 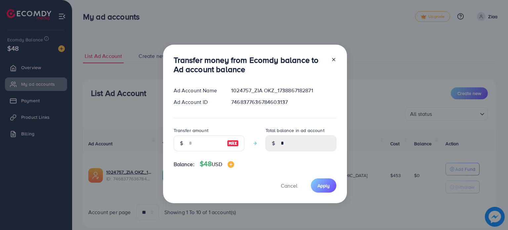 I want to click on span: Apply, so click(x=324, y=186).